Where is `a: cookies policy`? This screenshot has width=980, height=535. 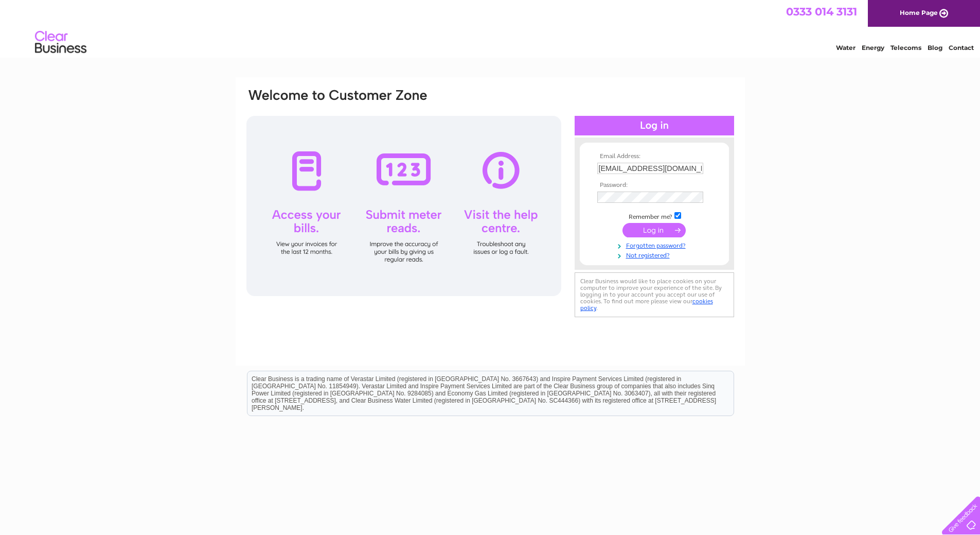 a: cookies policy is located at coordinates (646, 304).